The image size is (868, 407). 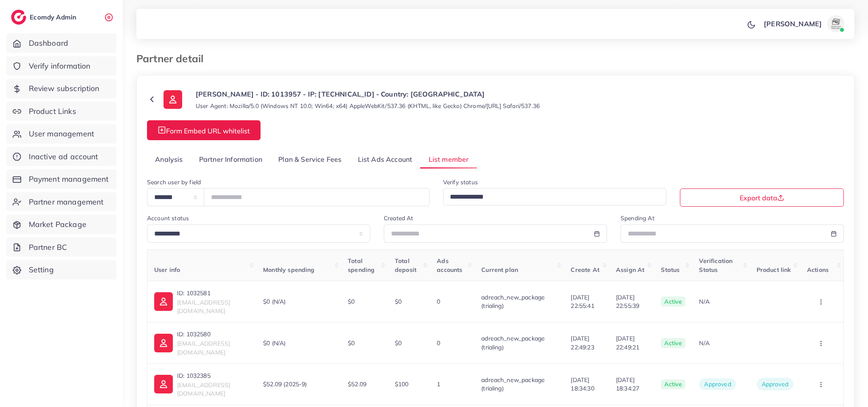 I want to click on span: 1, so click(x=438, y=384).